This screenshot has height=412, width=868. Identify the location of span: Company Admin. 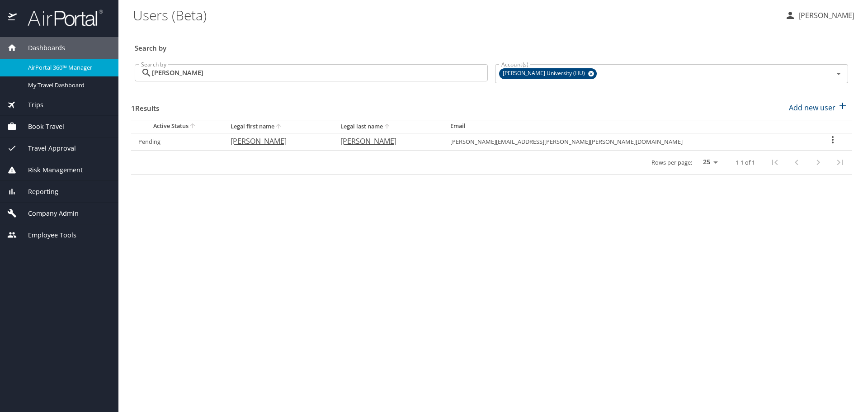
(47, 213).